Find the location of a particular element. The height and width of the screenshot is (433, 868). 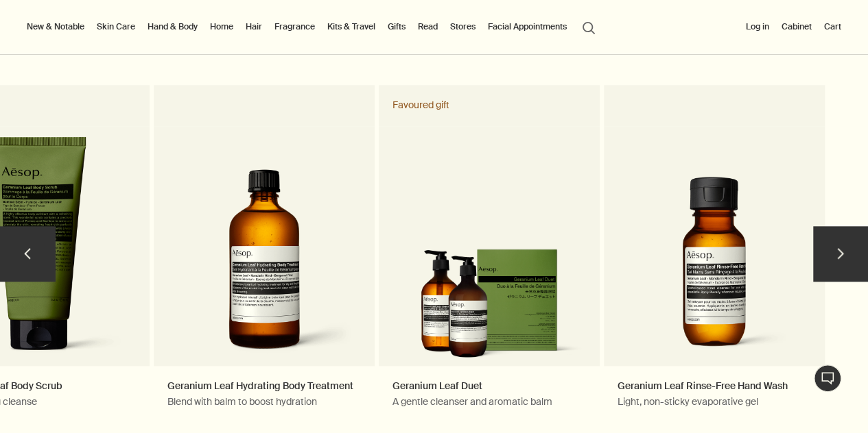

button: Cart is located at coordinates (832, 27).